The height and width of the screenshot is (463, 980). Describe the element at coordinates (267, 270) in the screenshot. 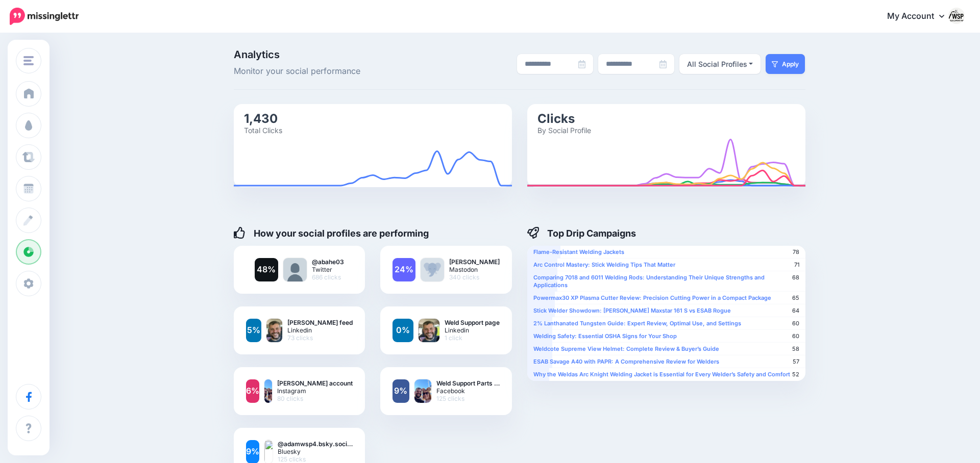

I see `a: 48%` at that location.